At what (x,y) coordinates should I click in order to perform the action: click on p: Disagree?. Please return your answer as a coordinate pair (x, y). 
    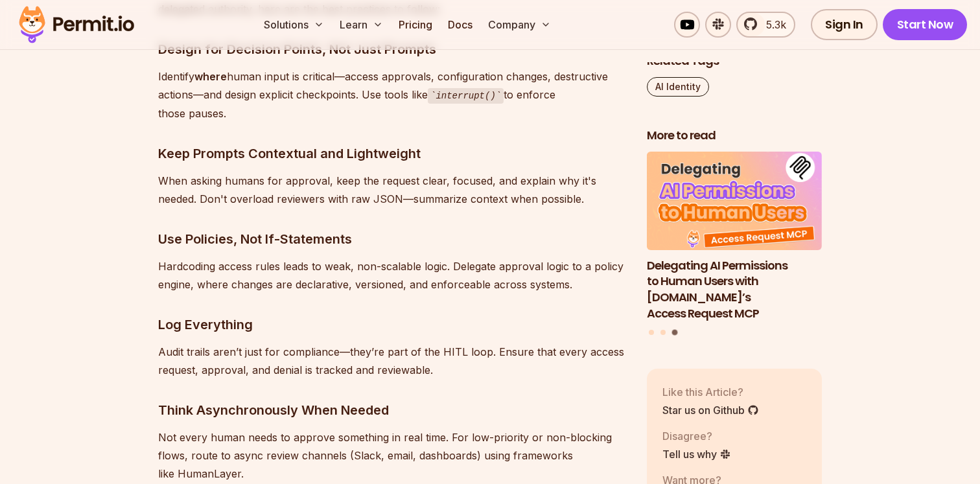
    Looking at the image, I should click on (697, 435).